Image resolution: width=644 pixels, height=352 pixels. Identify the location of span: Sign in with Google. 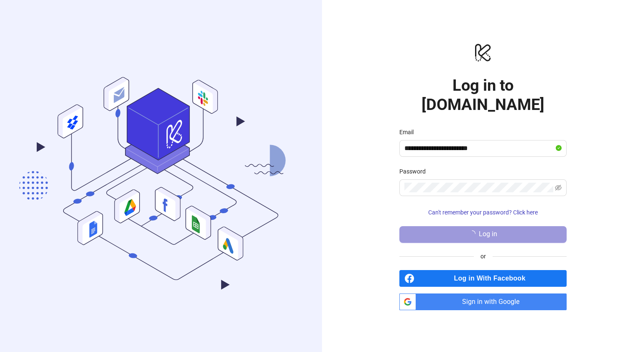
(493, 302).